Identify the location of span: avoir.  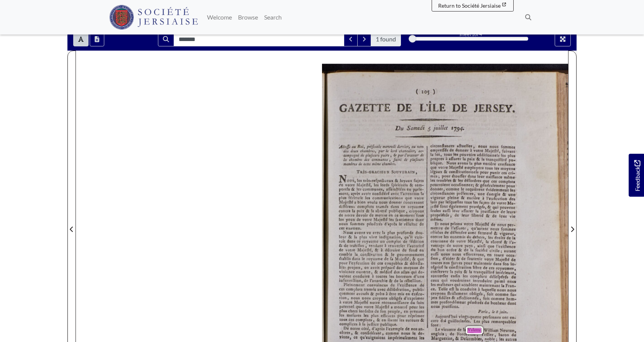
(365, 194).